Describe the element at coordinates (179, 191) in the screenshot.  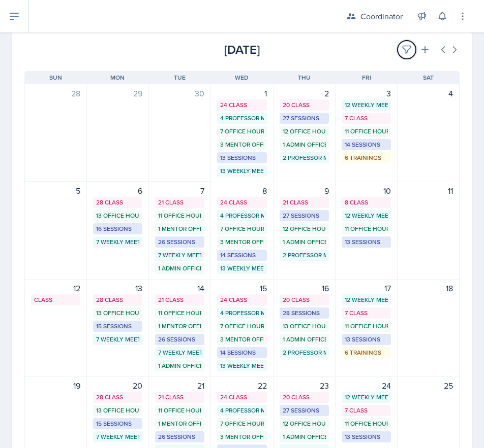
I see `div: 7` at that location.